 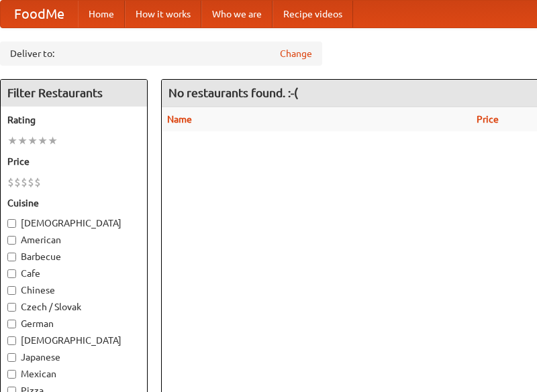 What do you see at coordinates (12, 240) in the screenshot?
I see `input: American` at bounding box center [12, 240].